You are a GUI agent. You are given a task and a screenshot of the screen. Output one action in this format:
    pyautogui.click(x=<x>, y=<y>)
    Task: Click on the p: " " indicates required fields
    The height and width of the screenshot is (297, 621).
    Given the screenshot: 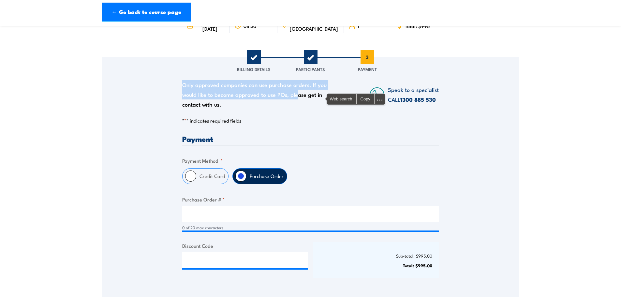 What is the action you would take?
    pyautogui.click(x=310, y=121)
    